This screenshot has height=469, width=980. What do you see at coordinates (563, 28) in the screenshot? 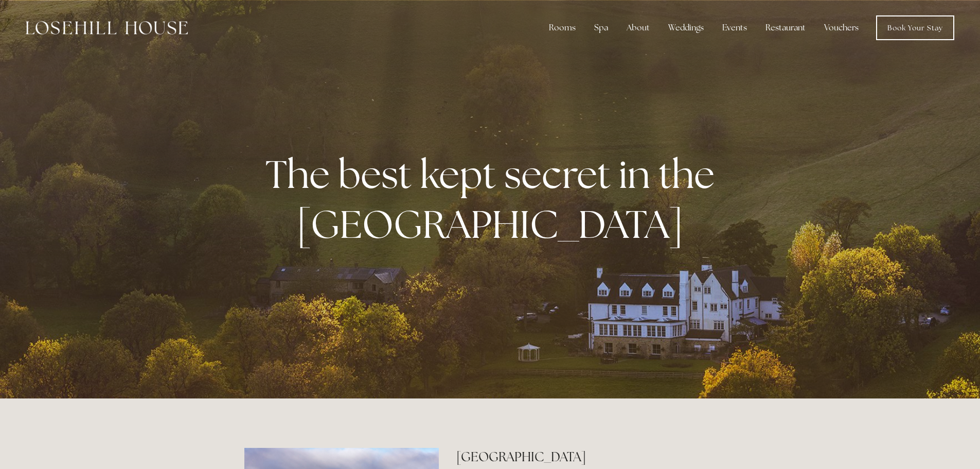
I see `div: Rooms` at bounding box center [563, 28].